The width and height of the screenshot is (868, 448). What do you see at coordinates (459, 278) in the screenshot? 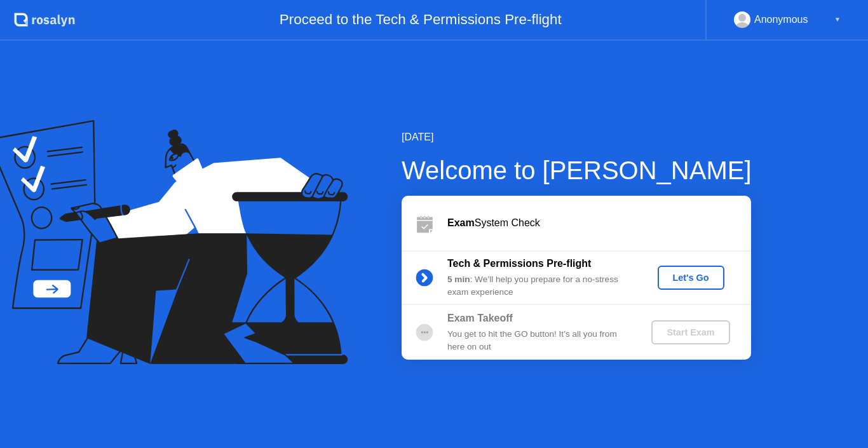
I see `b: 5 min` at bounding box center [459, 278].